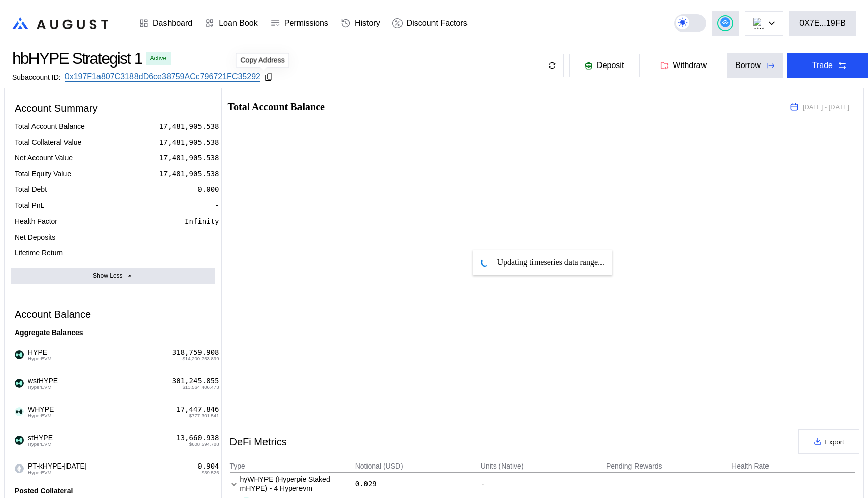 Image resolution: width=868 pixels, height=498 pixels. I want to click on div: hyWHYPE (Hyperpie Staked mHYPE) - 4 Hyperevm, so click(292, 484).